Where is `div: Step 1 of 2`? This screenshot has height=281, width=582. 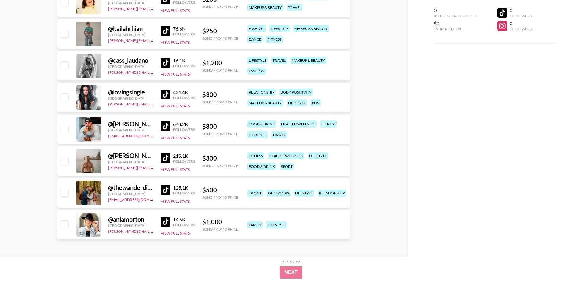
div: Step 1 of 2 is located at coordinates (291, 261).